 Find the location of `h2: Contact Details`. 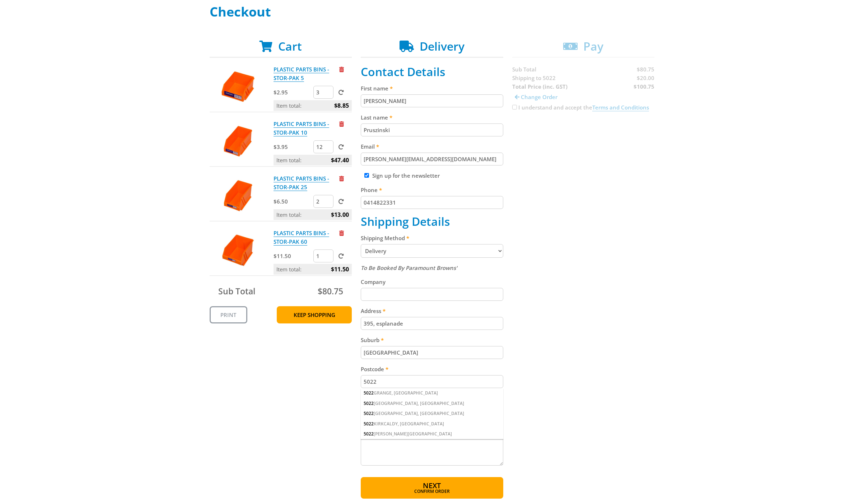

h2: Contact Details is located at coordinates (432, 72).